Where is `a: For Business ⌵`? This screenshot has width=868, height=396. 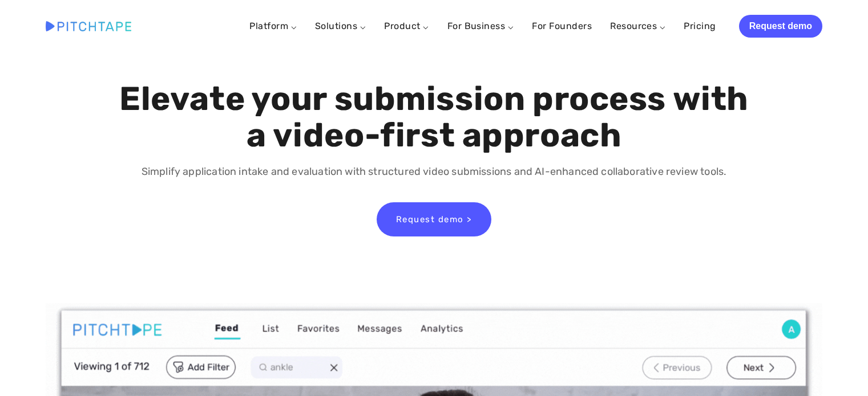 a: For Business ⌵ is located at coordinates (481, 26).